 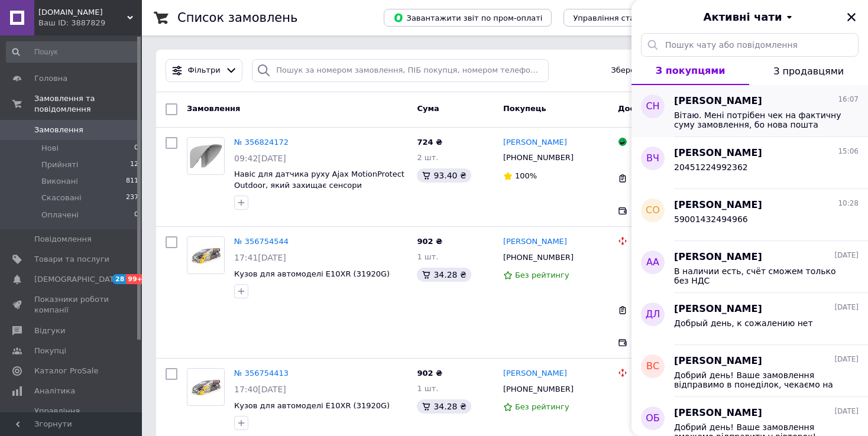 I want to click on button: Завантажити звіт по пром-оплаті, so click(x=468, y=18).